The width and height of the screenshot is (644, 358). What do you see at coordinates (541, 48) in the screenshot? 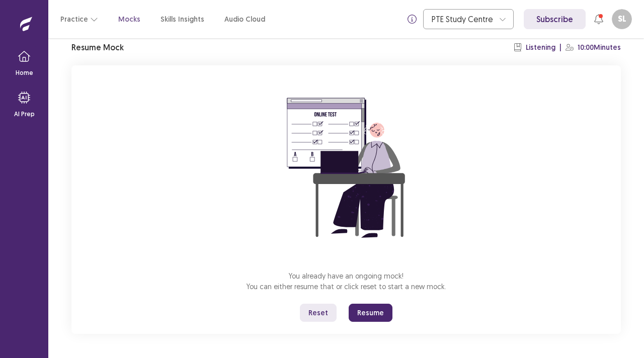
I see `p: Listening` at bounding box center [541, 48].